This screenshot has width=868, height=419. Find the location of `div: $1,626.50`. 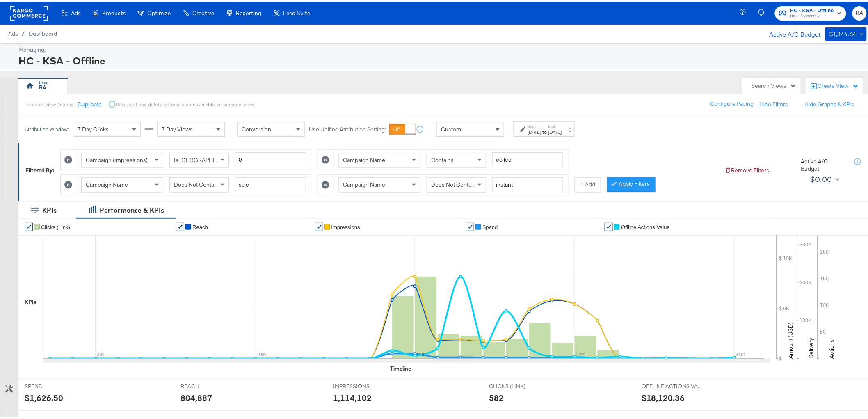

div: $1,626.50 is located at coordinates (44, 397).